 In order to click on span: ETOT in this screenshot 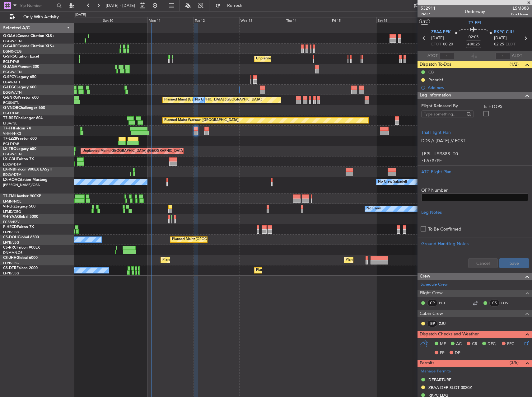, I will do `click(436, 45)`.